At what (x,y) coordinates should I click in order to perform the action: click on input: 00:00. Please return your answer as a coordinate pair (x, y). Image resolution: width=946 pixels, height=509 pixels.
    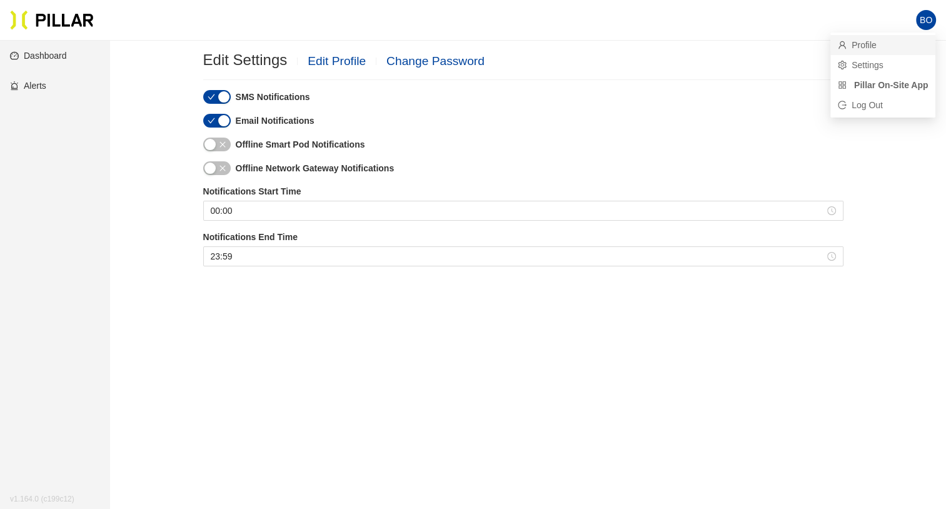
    Looking at the image, I should click on (518, 211).